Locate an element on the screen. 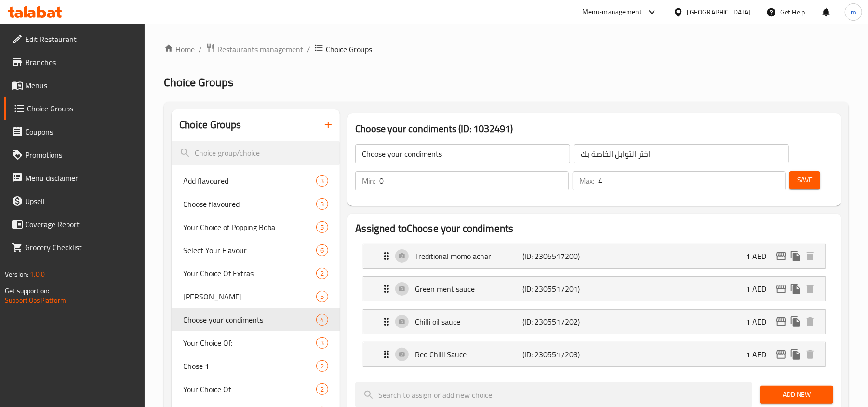 The image size is (868, 407). span: Your Choice Of Extras is located at coordinates (250, 273).